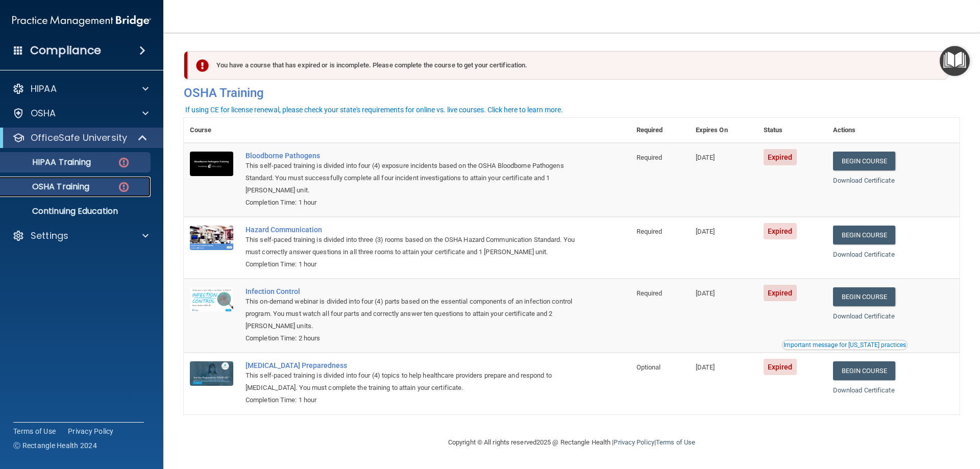  Describe the element at coordinates (412, 338) in the screenshot. I see `div: Completion Time: 2 hours` at that location.